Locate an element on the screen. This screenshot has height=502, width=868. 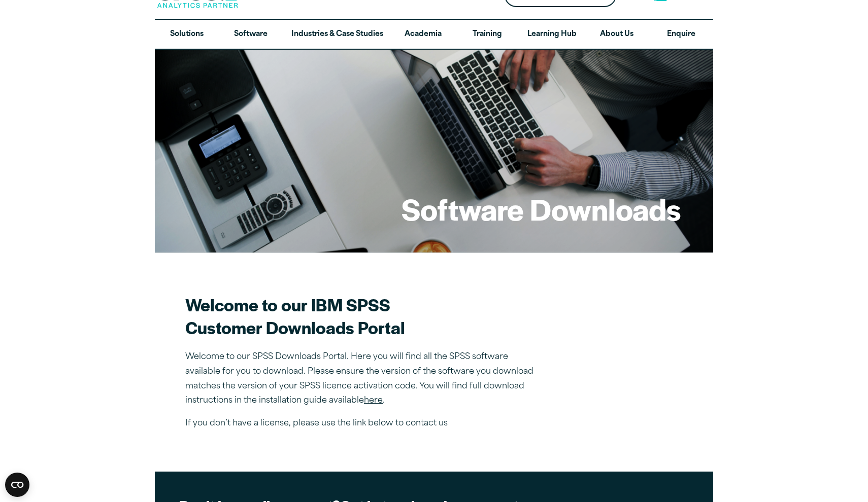
nav: Desktop version of site main menu is located at coordinates (434, 34).